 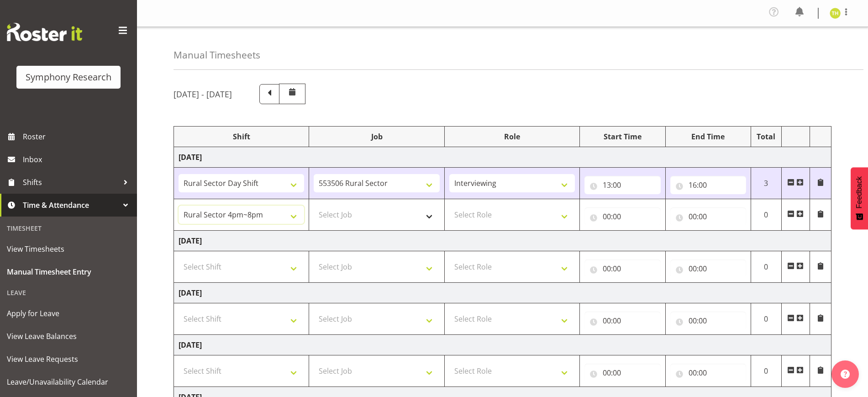 What do you see at coordinates (68, 336) in the screenshot?
I see `span: View Leave Balances` at bounding box center [68, 336].